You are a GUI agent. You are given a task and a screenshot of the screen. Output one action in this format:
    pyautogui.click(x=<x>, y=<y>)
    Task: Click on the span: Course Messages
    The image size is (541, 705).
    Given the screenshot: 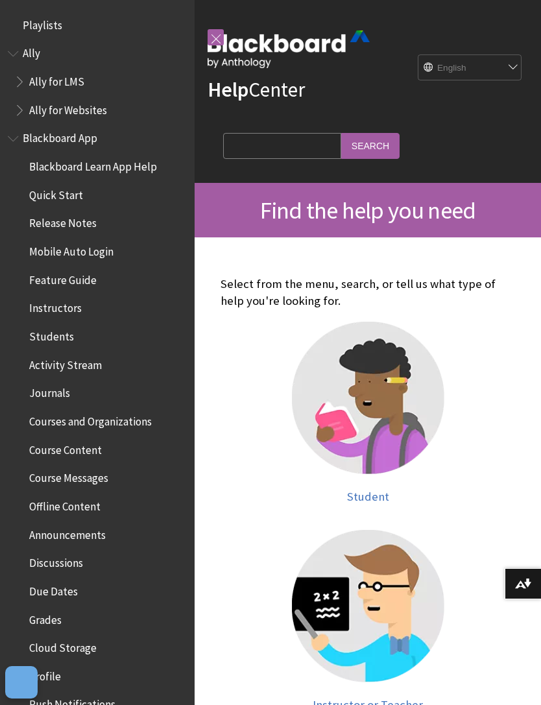 What is the action you would take?
    pyautogui.click(x=69, y=476)
    